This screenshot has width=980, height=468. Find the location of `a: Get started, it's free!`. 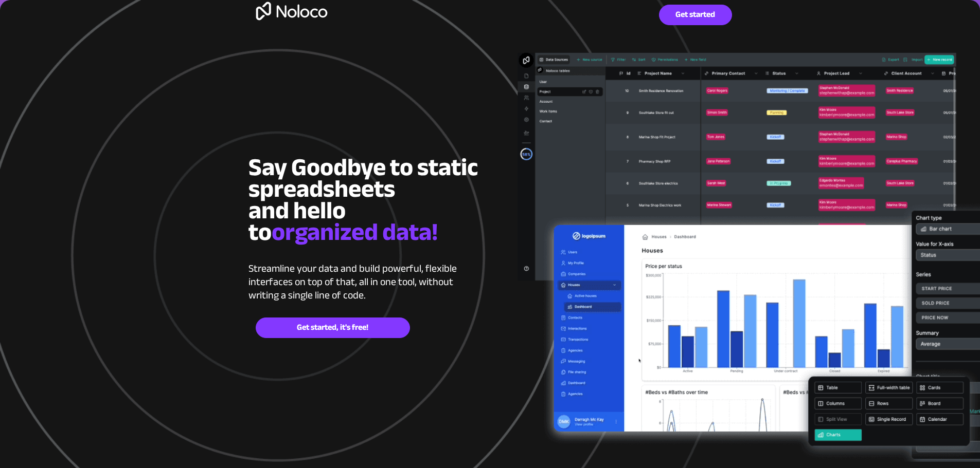

a: Get started, it's free! is located at coordinates (333, 328).